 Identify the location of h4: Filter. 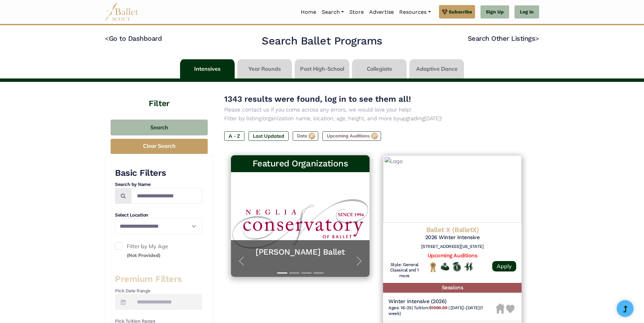
(159, 96).